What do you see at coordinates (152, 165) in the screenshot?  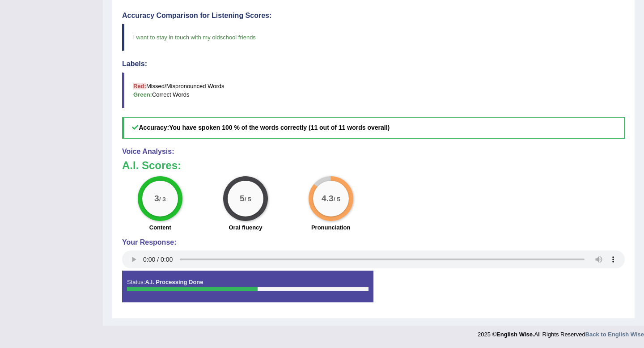 I see `b: A.I. Scores:` at bounding box center [152, 165].